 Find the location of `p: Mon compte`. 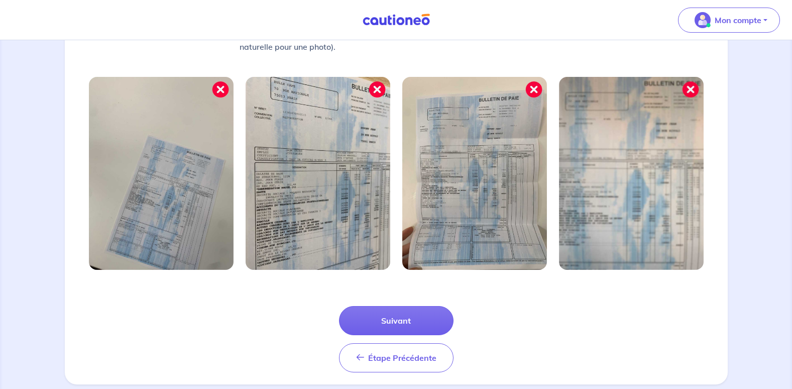

p: Mon compte is located at coordinates (738, 20).